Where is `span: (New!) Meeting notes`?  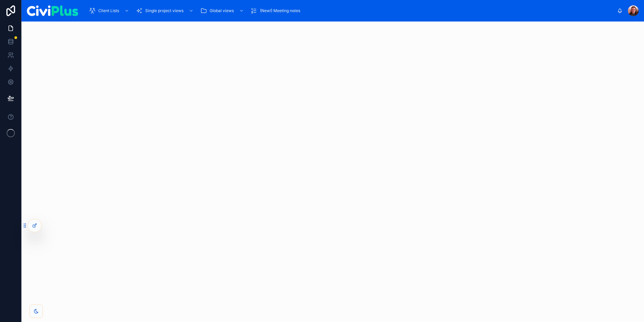 span: (New!) Meeting notes is located at coordinates (280, 11).